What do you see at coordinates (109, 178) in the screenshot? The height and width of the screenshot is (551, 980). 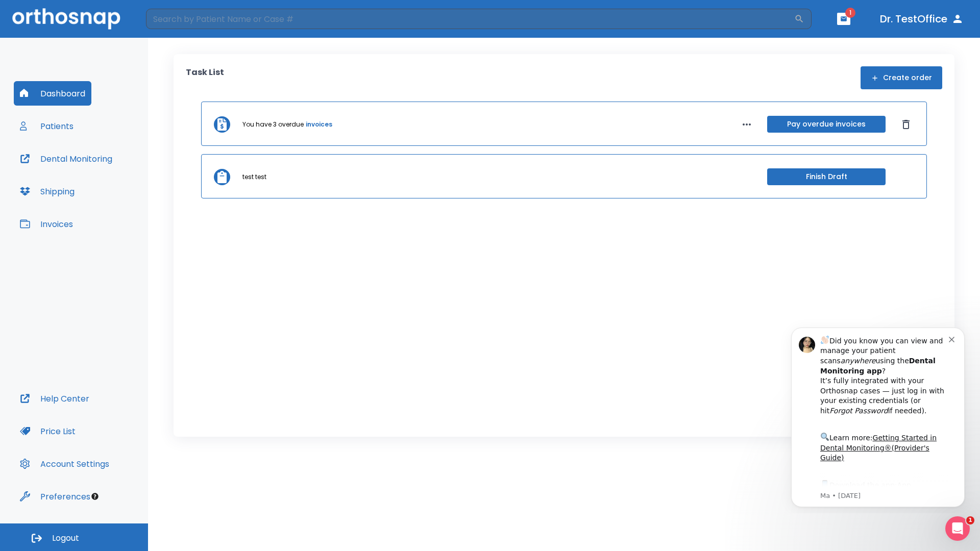 I see `p: Message from Ma, sent 8w ago` at bounding box center [109, 178].